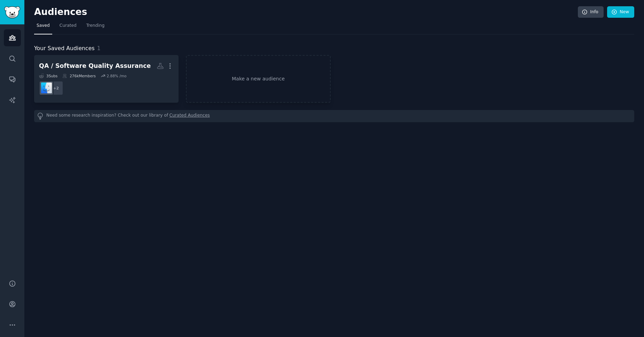 The height and width of the screenshot is (337, 644). Describe the element at coordinates (99, 48) in the screenshot. I see `span: 1` at that location.